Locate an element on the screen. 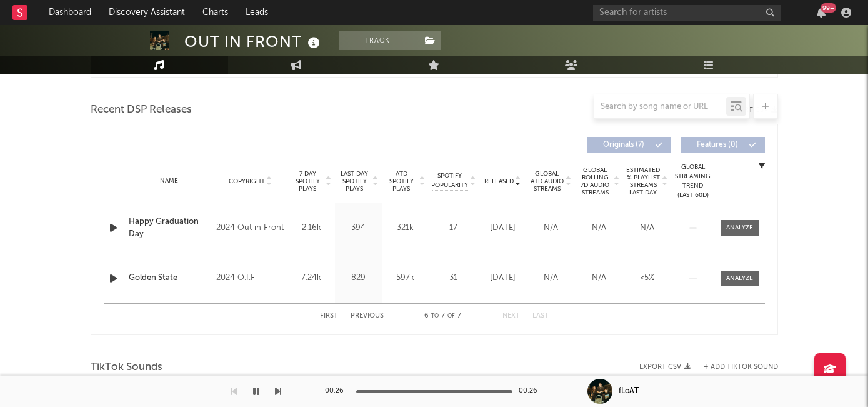  span: Copyright is located at coordinates (247, 181).